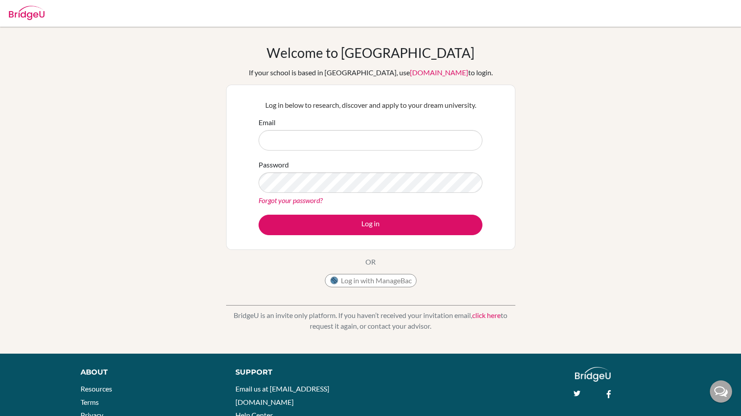 The height and width of the screenshot is (416, 741). What do you see at coordinates (371, 281) in the screenshot?
I see `button: Log in with ManageBac` at bounding box center [371, 281].